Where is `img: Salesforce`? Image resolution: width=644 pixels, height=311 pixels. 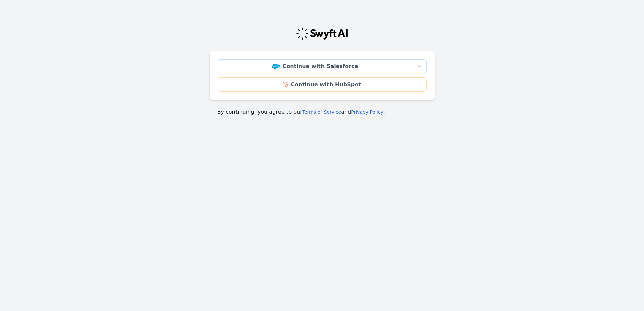 img: Salesforce is located at coordinates (276, 67).